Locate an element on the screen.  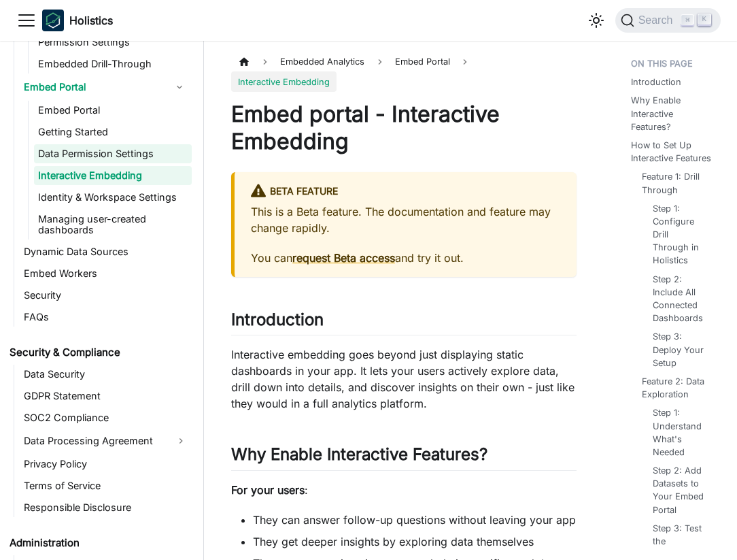
a: Responsible Disclosure is located at coordinates (105, 508).